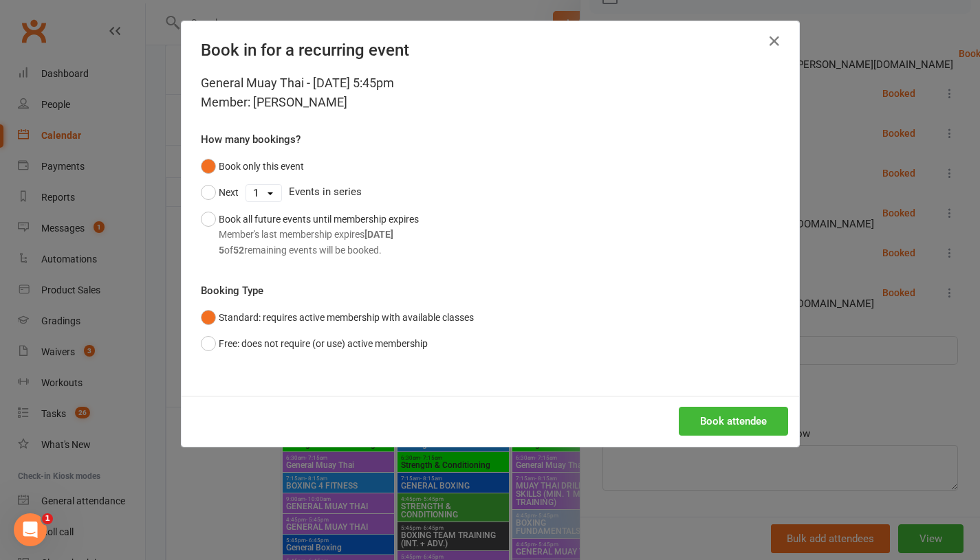 The image size is (980, 560). Describe the element at coordinates (318, 234) in the screenshot. I see `div: Book all future events until membership expires` at that location.